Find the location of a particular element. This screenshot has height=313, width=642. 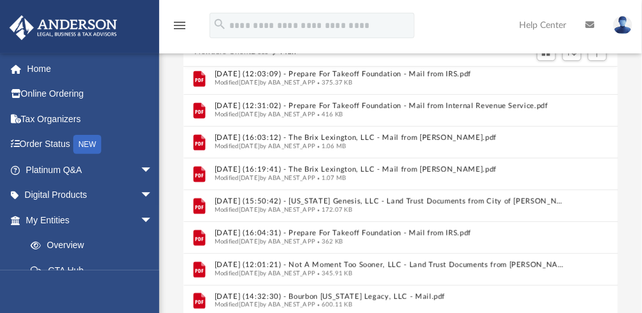

span: 362 KB is located at coordinates (329, 241).